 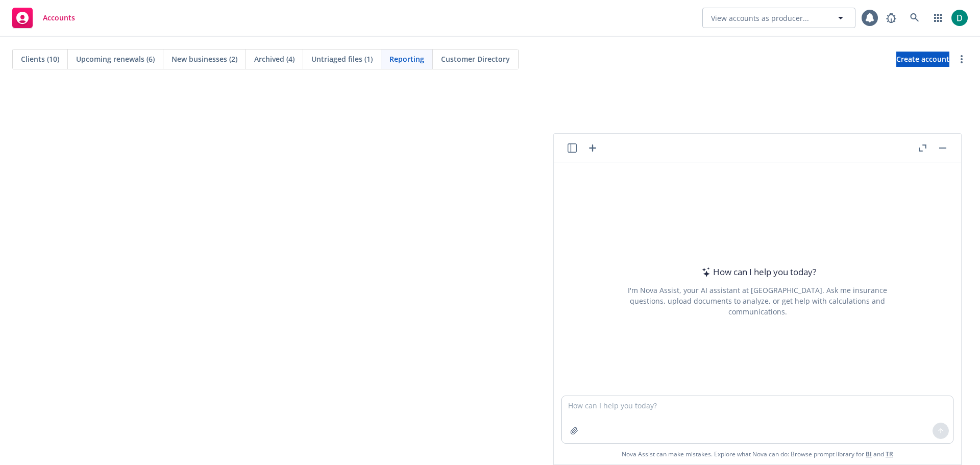 What do you see at coordinates (889, 453) in the screenshot?
I see `a: TR` at bounding box center [889, 453].